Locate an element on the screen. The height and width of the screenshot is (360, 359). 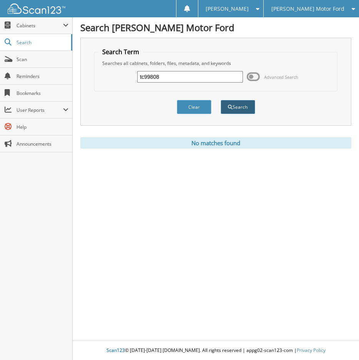
span: Search is located at coordinates (42, 42).